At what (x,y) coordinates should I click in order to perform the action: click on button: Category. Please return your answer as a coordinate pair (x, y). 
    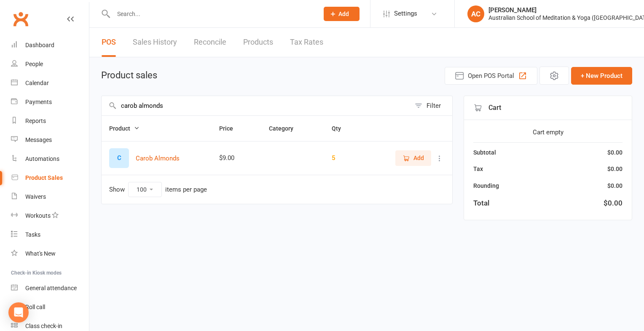
    Looking at the image, I should click on (286, 128).